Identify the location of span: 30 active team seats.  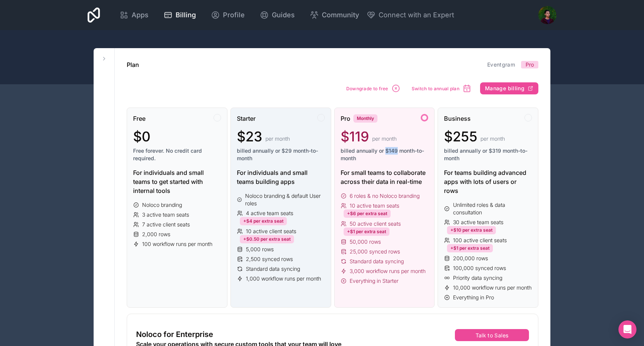
(478, 222).